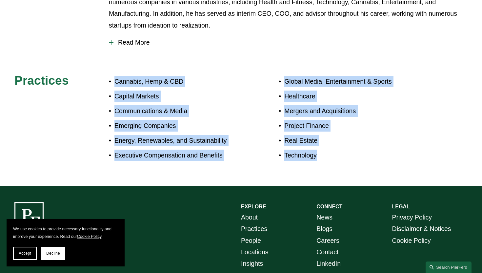 The image size is (482, 273). What do you see at coordinates (357, 111) in the screenshot?
I see `p: Mergers and Acquisitions` at bounding box center [357, 111].